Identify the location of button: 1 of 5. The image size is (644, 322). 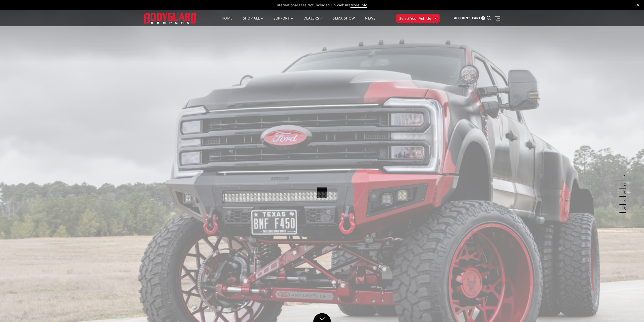
(623, 176).